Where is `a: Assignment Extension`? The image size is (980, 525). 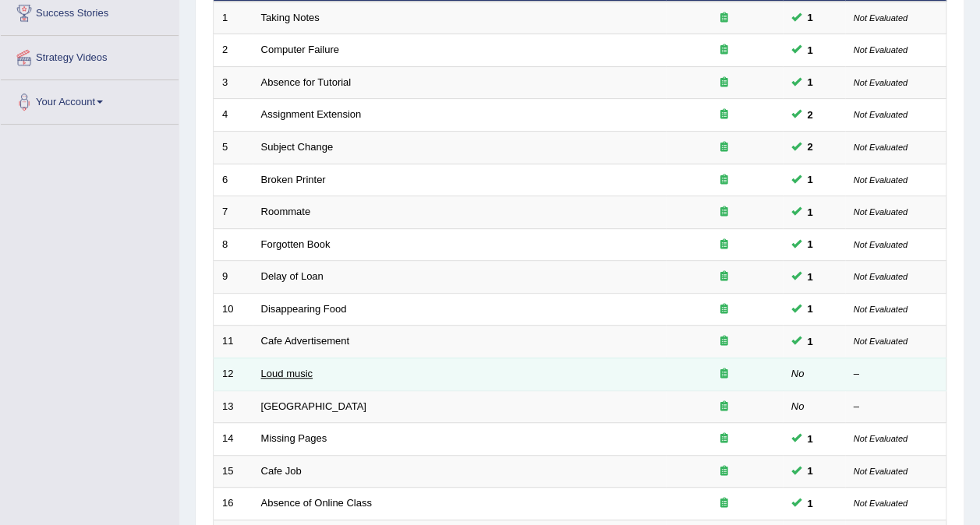 a: Assignment Extension is located at coordinates (311, 114).